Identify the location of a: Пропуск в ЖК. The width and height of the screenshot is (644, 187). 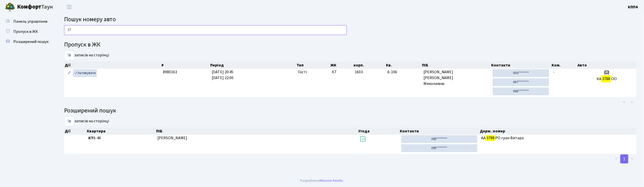
(28, 32).